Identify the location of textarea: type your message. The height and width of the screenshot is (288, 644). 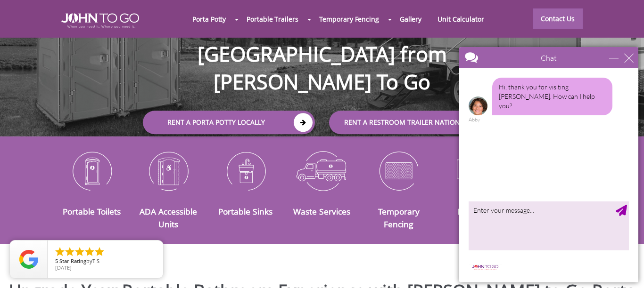
(95, 185).